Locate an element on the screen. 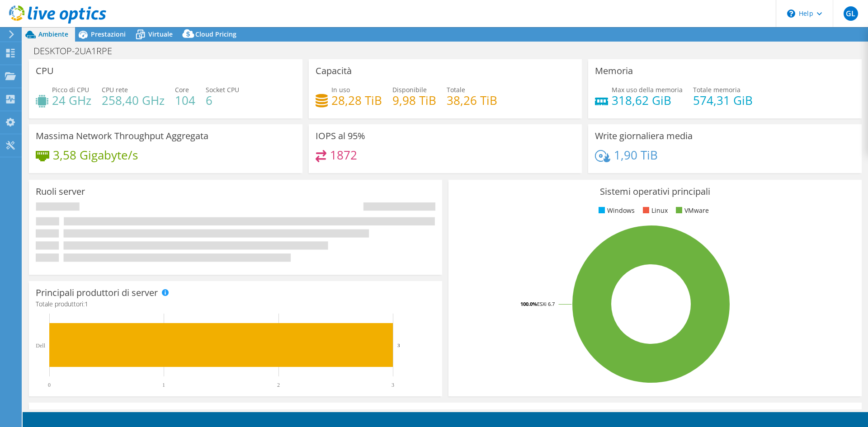 The height and width of the screenshot is (427, 868). h4: 28,28 TiB is located at coordinates (356, 100).